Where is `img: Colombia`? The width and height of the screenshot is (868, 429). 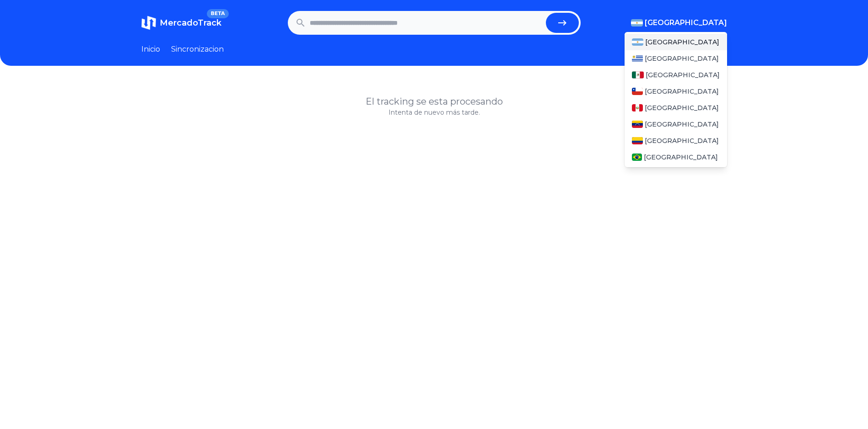
img: Colombia is located at coordinates (637, 141).